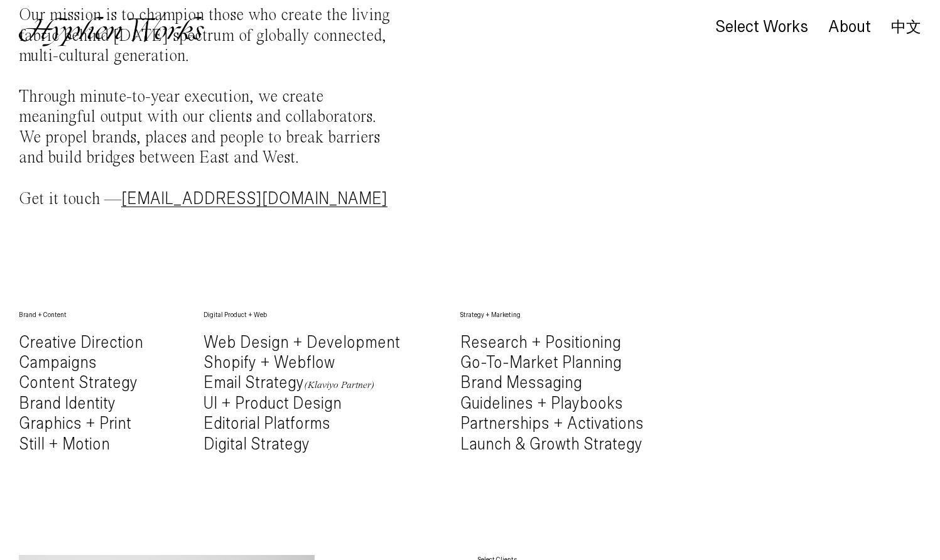 The width and height of the screenshot is (940, 560). I want to click on h6: Digital Product + Web, so click(301, 315).